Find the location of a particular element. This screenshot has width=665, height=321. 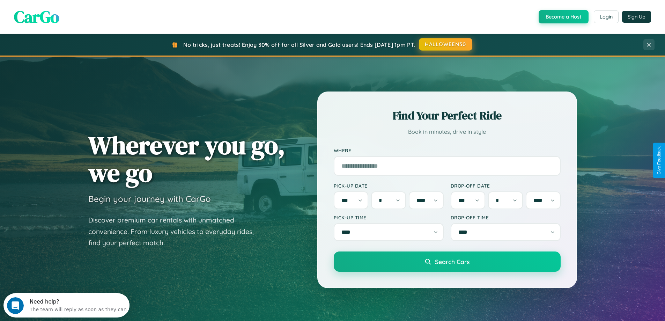

button: HALLOWEEN30 is located at coordinates (446, 44).